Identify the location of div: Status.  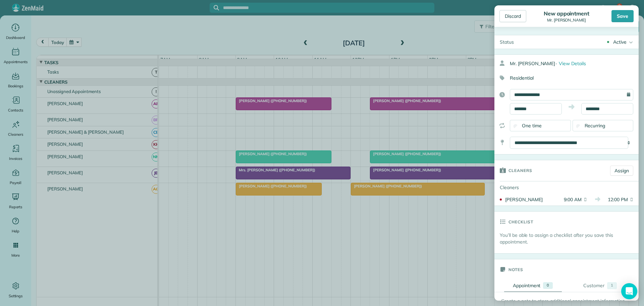
(507, 42).